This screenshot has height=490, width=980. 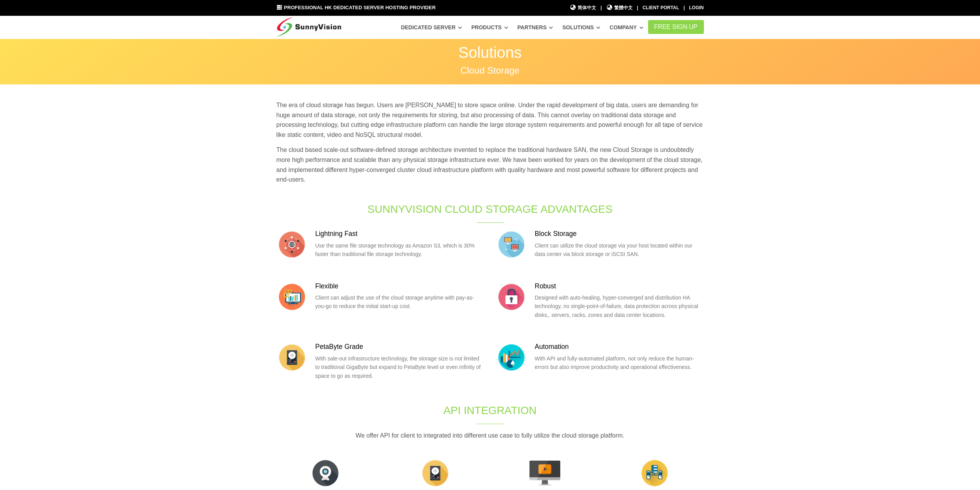 I want to click on h3: PetaByte Grade, so click(x=400, y=347).